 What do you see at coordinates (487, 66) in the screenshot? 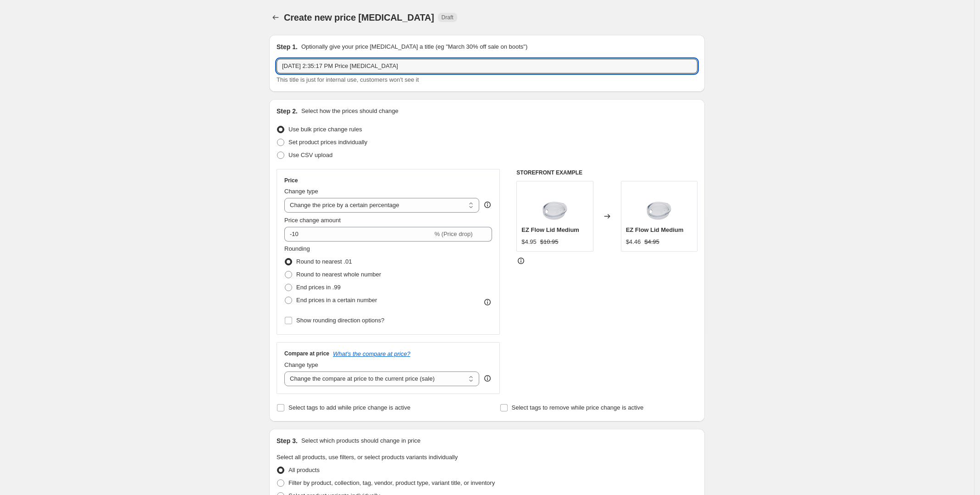
I see `input: 30% off holiday sale` at bounding box center [487, 66].